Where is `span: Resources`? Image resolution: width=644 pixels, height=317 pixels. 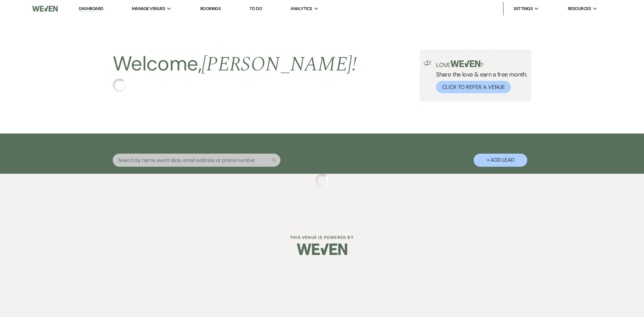
span: Resources is located at coordinates (579, 8).